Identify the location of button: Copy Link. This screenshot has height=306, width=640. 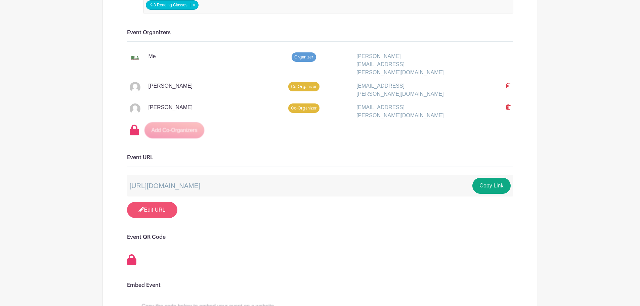
(491, 186).